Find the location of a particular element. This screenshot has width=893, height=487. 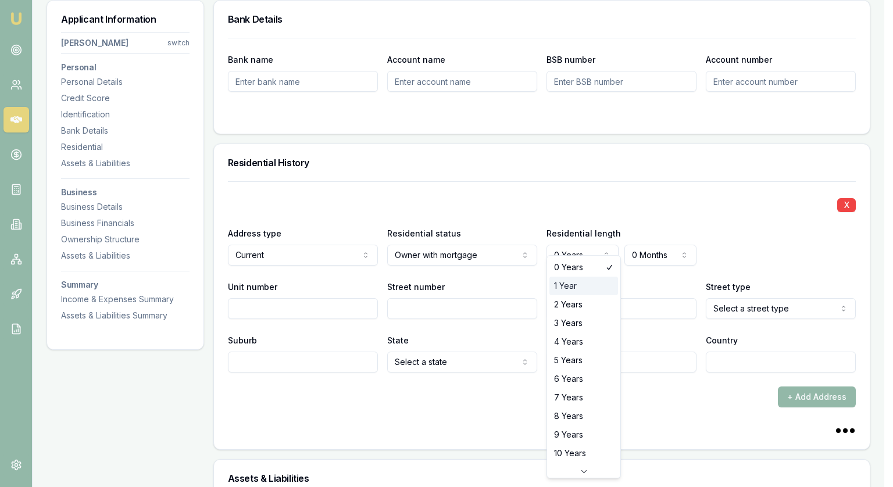

span: 6 Years is located at coordinates (568, 379).